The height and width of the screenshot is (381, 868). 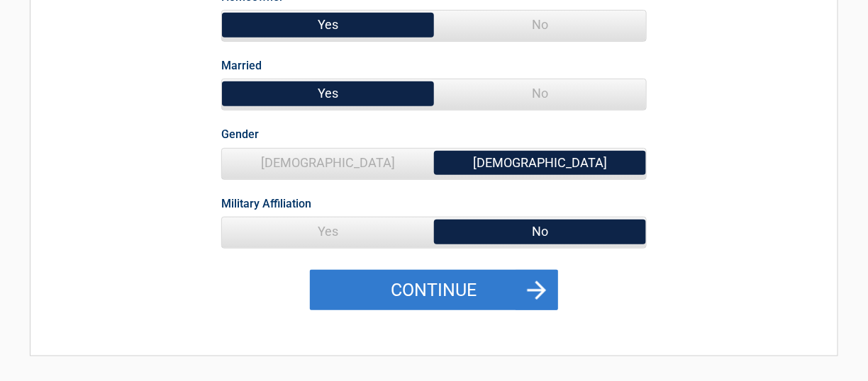 What do you see at coordinates (241, 65) in the screenshot?
I see `label: Married` at bounding box center [241, 65].